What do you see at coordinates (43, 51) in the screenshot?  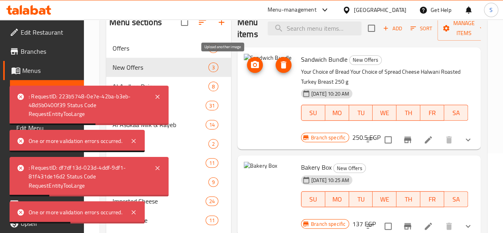 I see `a: Branches` at bounding box center [43, 51].